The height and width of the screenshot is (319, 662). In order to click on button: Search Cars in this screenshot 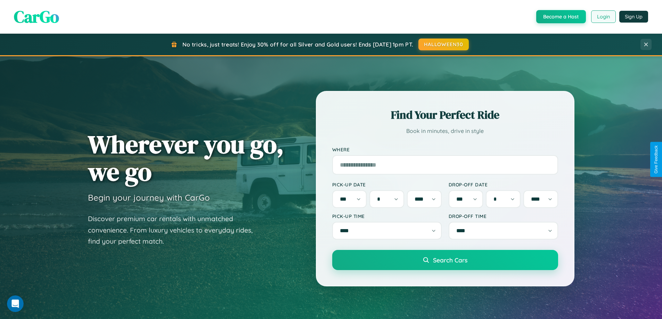, I will do `click(445, 260)`.